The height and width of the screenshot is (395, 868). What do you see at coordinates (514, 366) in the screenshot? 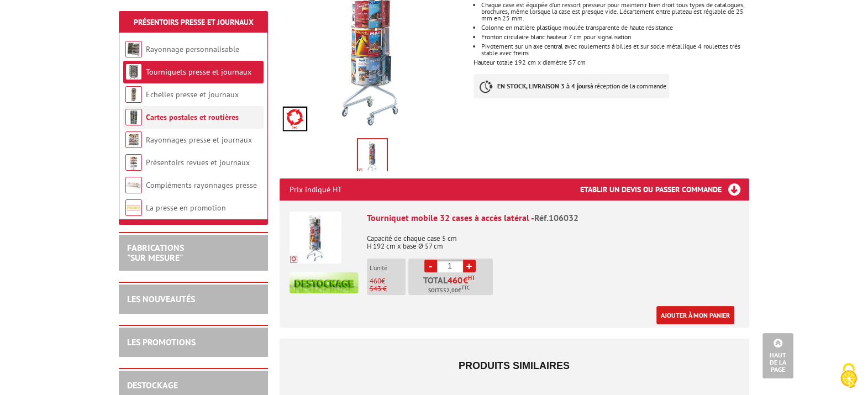
I see `span: Produits similaires` at bounding box center [514, 366].